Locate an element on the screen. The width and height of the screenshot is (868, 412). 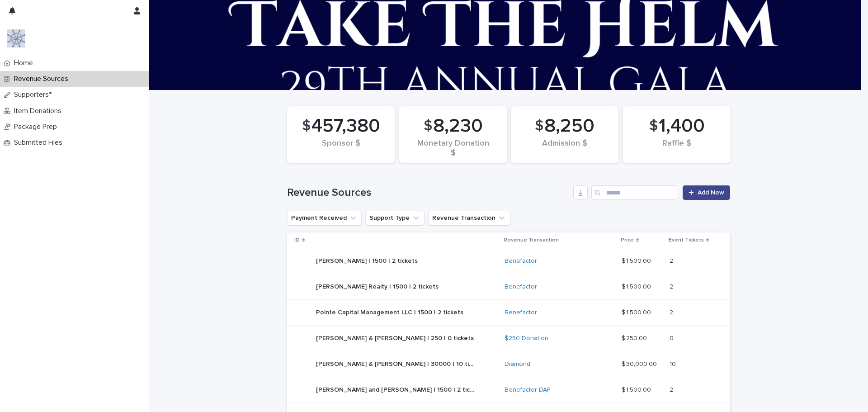
a: Diamond is located at coordinates (517, 364).